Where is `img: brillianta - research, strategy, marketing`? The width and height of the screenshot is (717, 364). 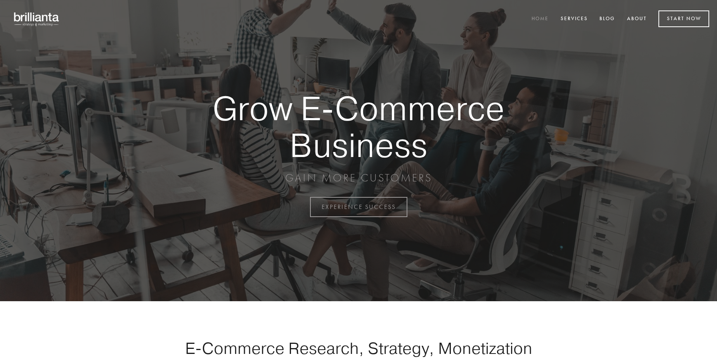 img: brillianta - research, strategy, marketing is located at coordinates (37, 19).